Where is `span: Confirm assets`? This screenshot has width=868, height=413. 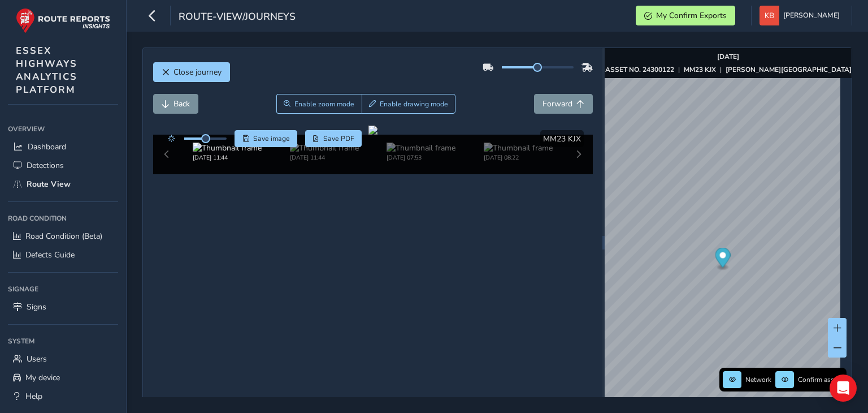
span: Confirm assets is located at coordinates (821, 379).